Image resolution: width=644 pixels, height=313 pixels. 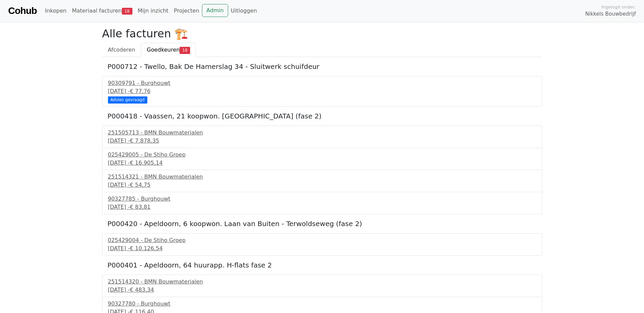 What do you see at coordinates (121, 50) in the screenshot?
I see `a: Afcoderen` at bounding box center [121, 50].